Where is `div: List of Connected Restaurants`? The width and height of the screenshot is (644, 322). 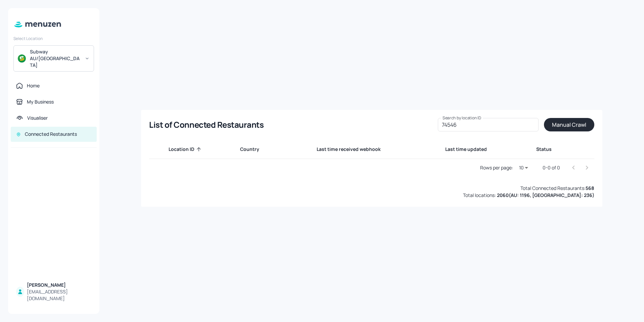 div: List of Connected Restaurants is located at coordinates (206, 125).